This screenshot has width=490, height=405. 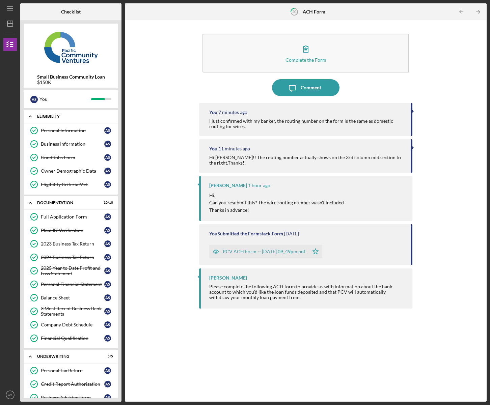 I want to click on a: Balance SheetAS, so click(x=71, y=298).